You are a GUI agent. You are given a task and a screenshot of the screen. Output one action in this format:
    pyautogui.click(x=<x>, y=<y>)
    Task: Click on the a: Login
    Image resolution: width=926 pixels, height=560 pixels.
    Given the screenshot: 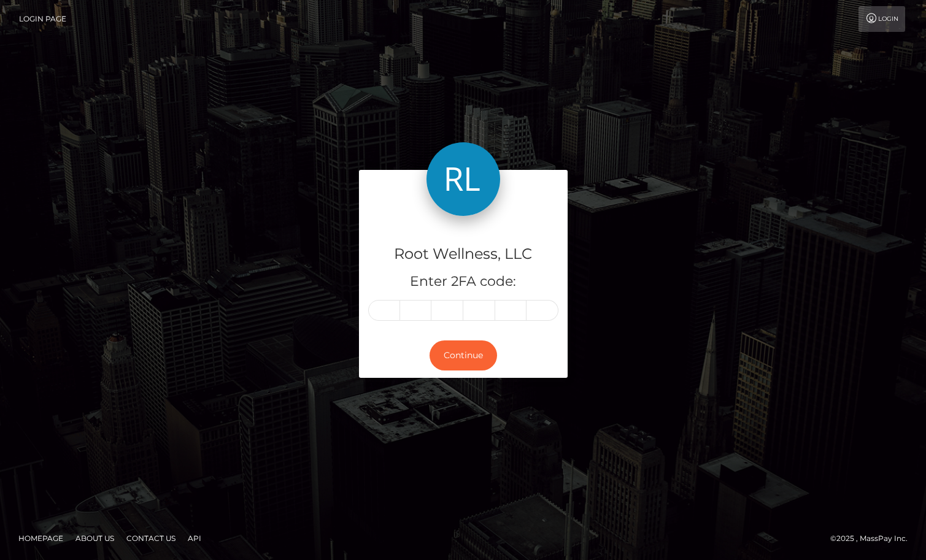 What is the action you would take?
    pyautogui.click(x=882, y=19)
    